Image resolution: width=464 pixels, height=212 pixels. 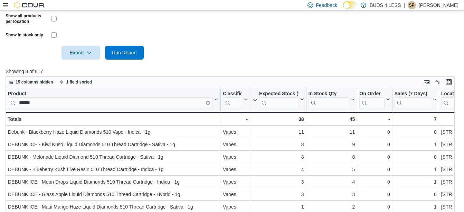 What do you see at coordinates (113, 182) in the screenshot?
I see `div: DEBUNK ICE - Moon Drops Liquid Diamonds 510 Thread Cartridge - Indica - 1g` at bounding box center [113, 182].